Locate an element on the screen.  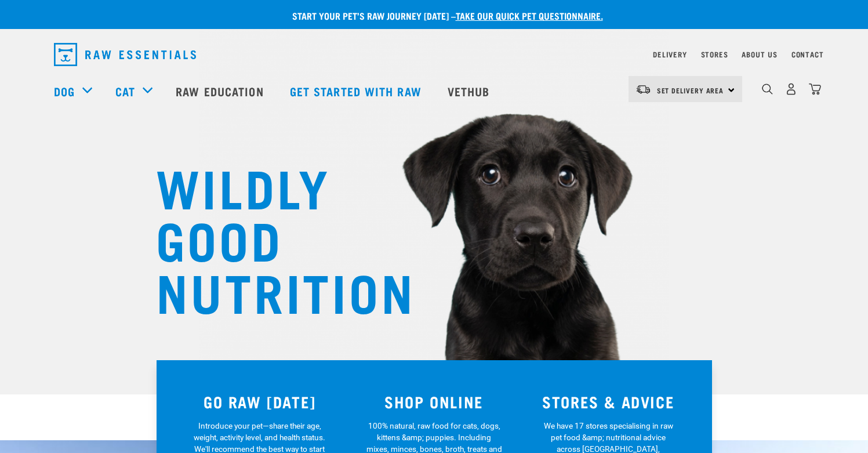
a: About Us is located at coordinates (759, 54).